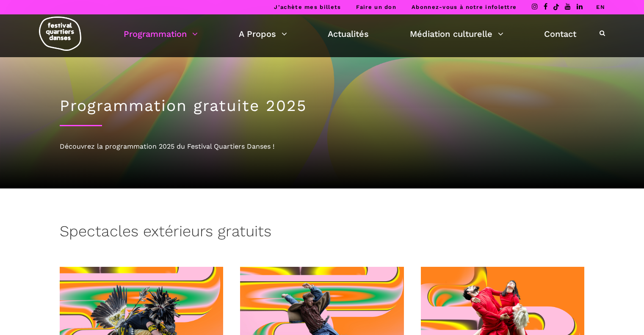 The image size is (644, 335). What do you see at coordinates (263, 34) in the screenshot?
I see `a: A Propos` at bounding box center [263, 34].